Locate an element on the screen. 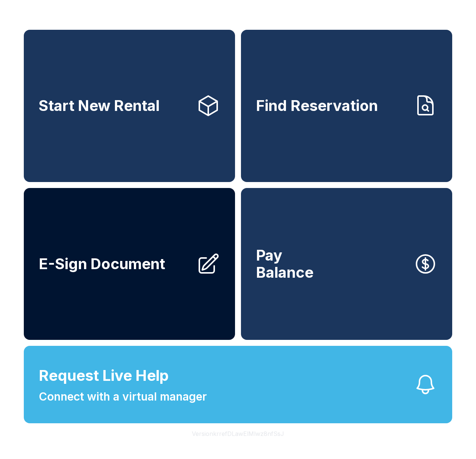 The width and height of the screenshot is (476, 459). a: E-Sign Document is located at coordinates (129, 264).